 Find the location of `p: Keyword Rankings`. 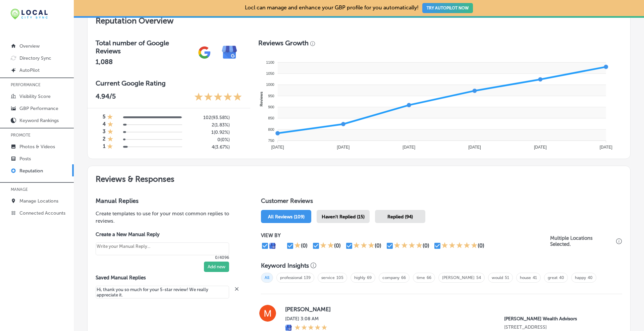

p: Keyword Rankings is located at coordinates (39, 121).